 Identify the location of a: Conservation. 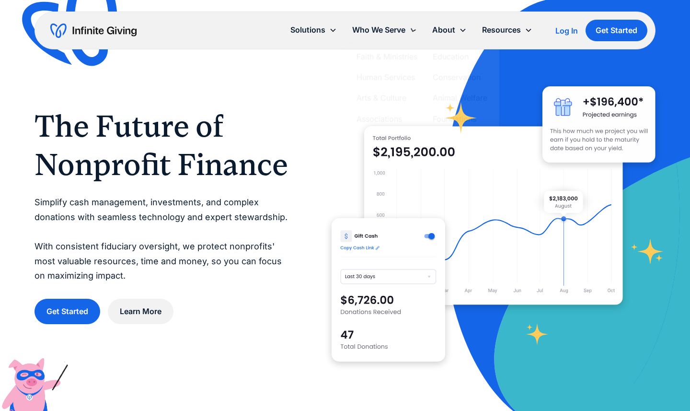
(460, 77).